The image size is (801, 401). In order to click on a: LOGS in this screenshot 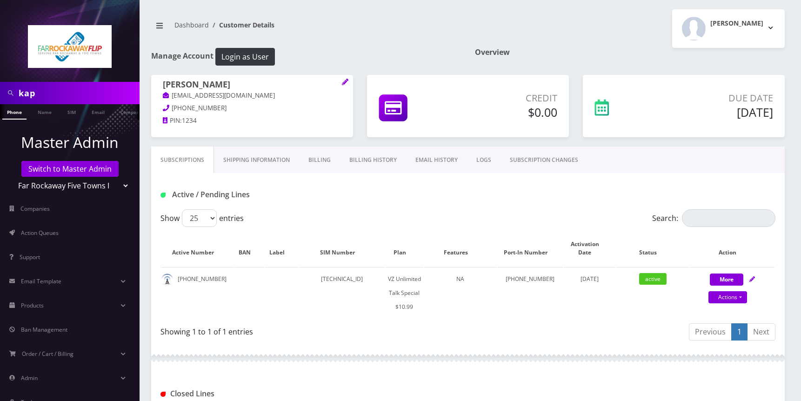, I will do `click(484, 160)`.